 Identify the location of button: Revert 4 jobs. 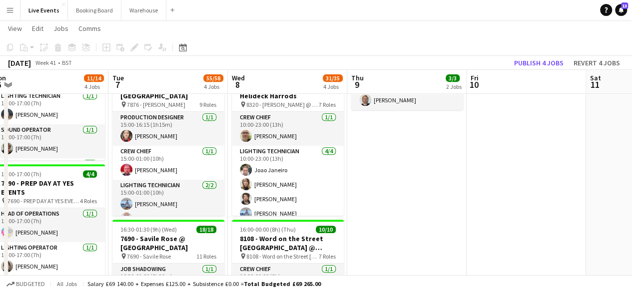
(596, 63).